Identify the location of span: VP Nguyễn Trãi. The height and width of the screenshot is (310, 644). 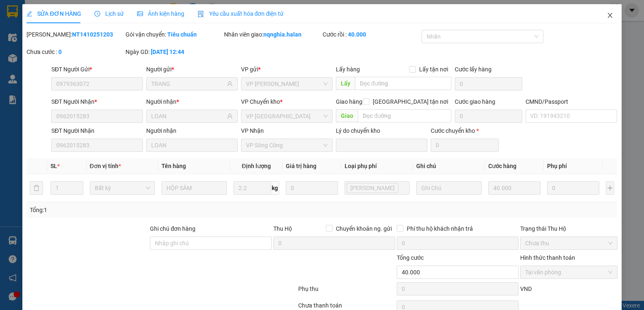
(287, 83).